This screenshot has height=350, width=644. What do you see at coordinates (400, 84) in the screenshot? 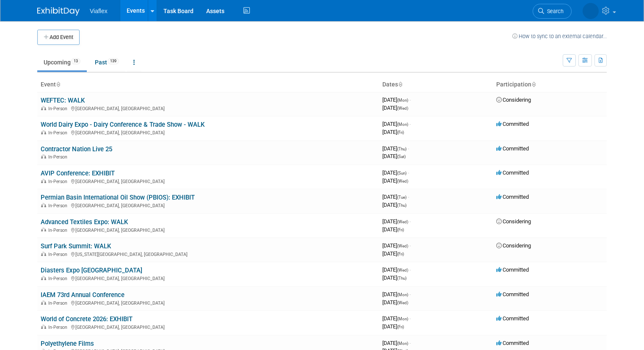
I see `a: Sort by Start Date` at bounding box center [400, 84].